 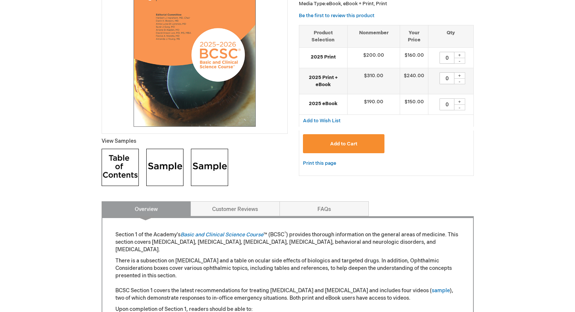 What do you see at coordinates (195, 141) in the screenshot?
I see `p: View Samples` at bounding box center [195, 141].